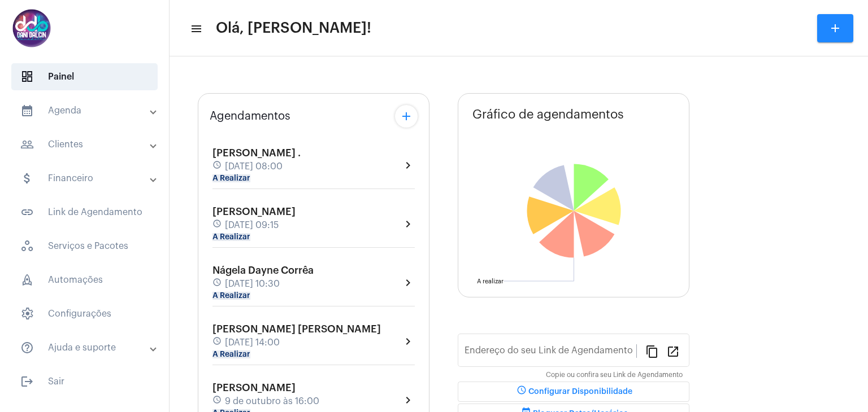 The height and width of the screenshot is (412, 868). What do you see at coordinates (574, 392) in the screenshot?
I see `button: Configurar Disponibilidade` at bounding box center [574, 392].